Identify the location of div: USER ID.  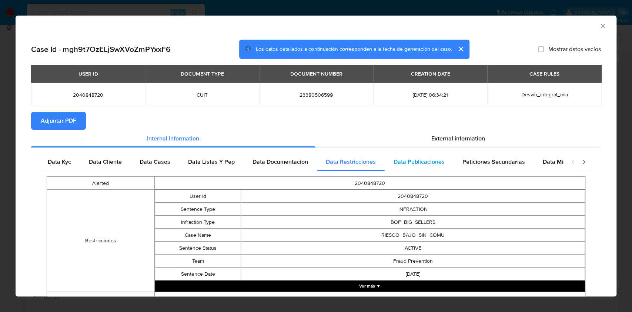
(88, 74).